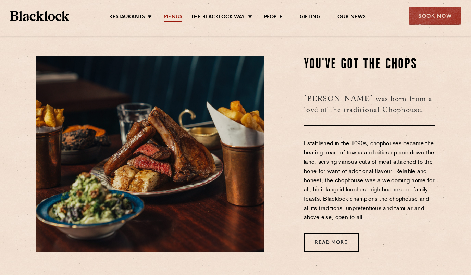  What do you see at coordinates (273, 18) in the screenshot?
I see `a: People` at bounding box center [273, 18].